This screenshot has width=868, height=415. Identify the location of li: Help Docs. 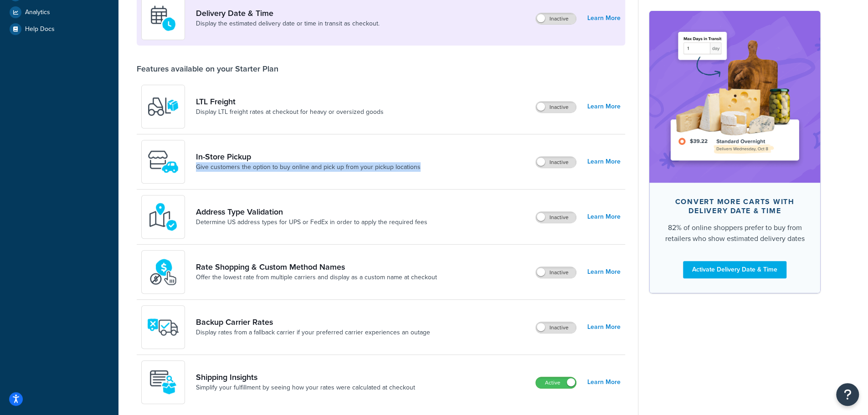
(59, 29).